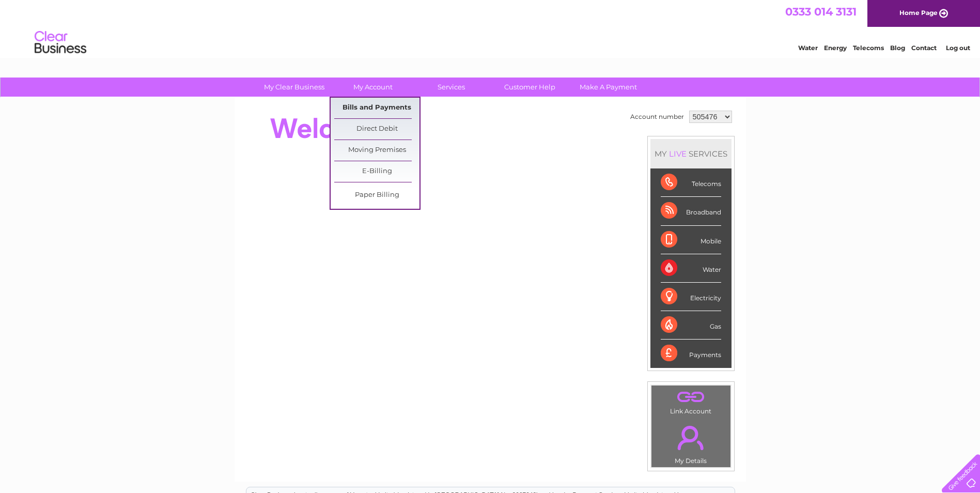  Describe the element at coordinates (836, 47) in the screenshot. I see `a: Energy` at that location.